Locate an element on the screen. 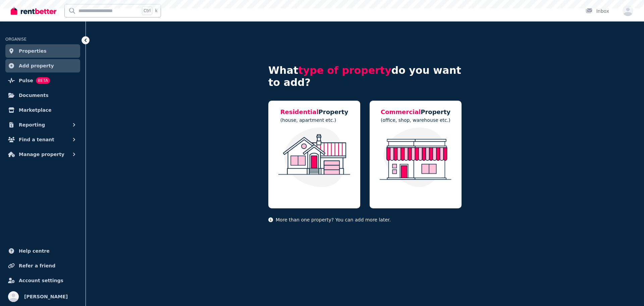 The height and width of the screenshot is (306, 644). span: Reporting is located at coordinates (32, 125).